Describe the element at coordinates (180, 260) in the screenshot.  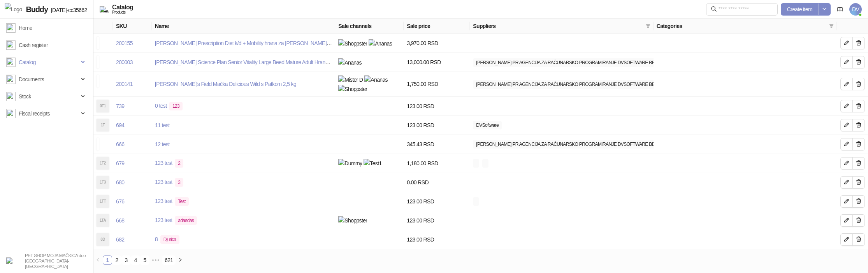
I see `span: right` at that location.